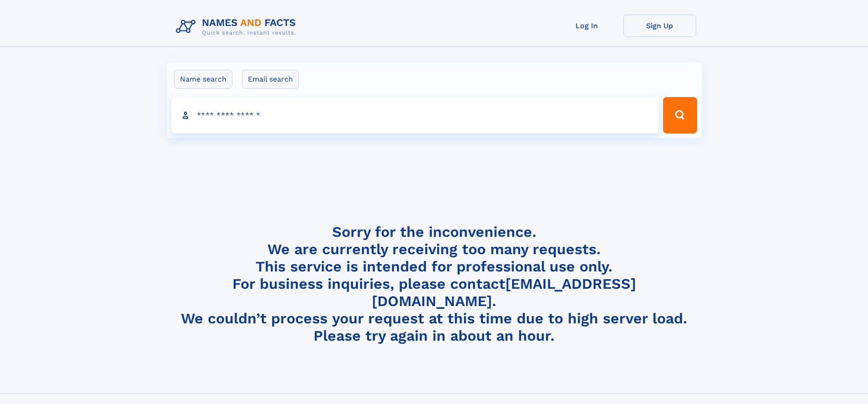 Image resolution: width=868 pixels, height=404 pixels. I want to click on label: Name search, so click(203, 79).